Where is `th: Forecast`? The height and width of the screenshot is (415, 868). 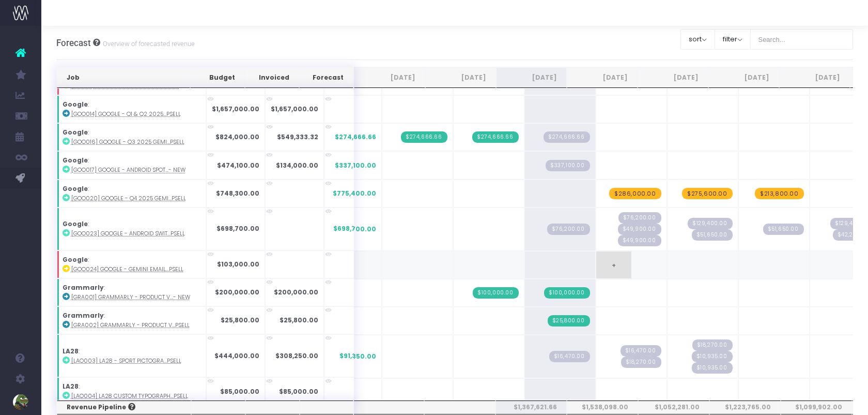
th: Forecast is located at coordinates (326, 78).